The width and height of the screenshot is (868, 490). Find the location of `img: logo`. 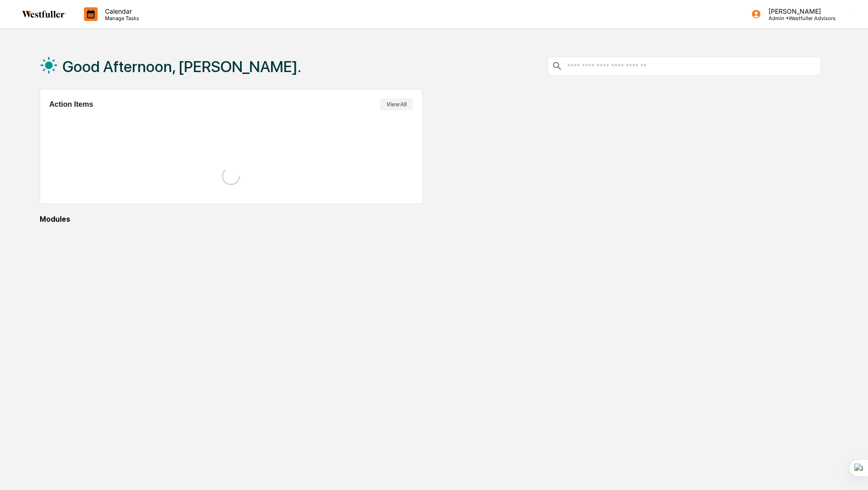

img: logo is located at coordinates (44, 14).